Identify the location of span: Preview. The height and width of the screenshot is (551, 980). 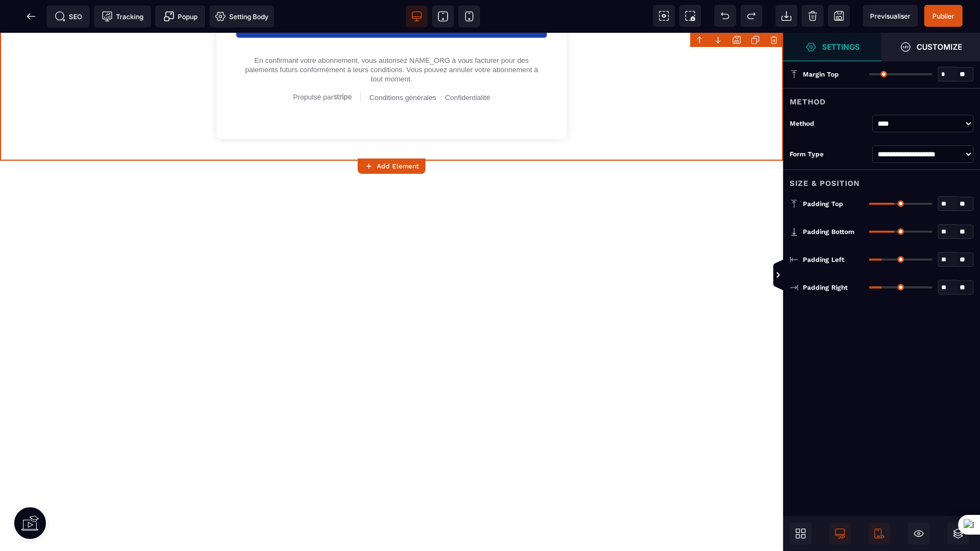
(891, 16).